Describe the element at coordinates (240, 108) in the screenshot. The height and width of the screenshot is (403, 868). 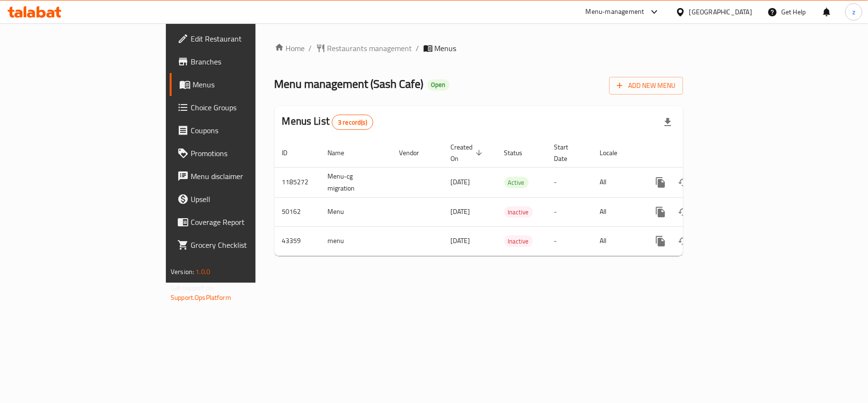
I see `a: Choice Groups` at that location.